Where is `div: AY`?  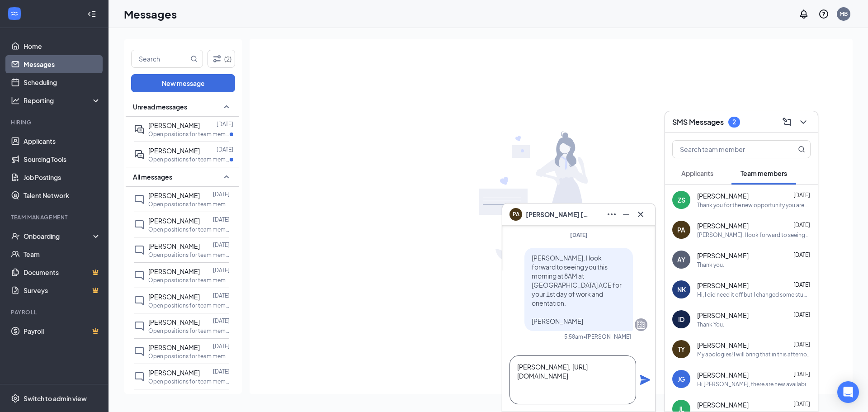
div: AY is located at coordinates (681, 260).